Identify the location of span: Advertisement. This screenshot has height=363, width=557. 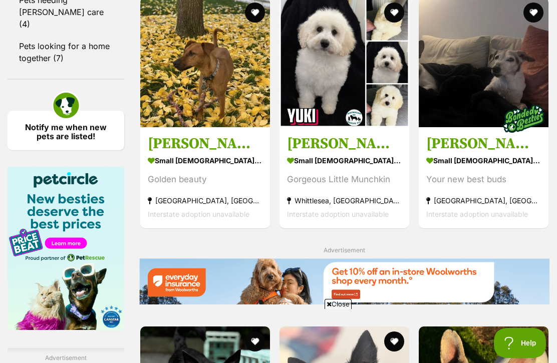
(344, 250).